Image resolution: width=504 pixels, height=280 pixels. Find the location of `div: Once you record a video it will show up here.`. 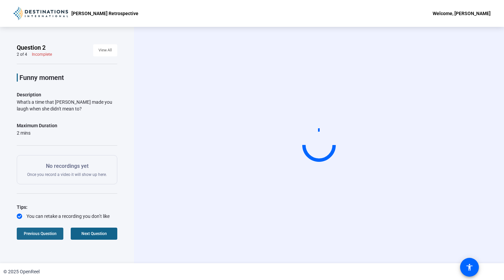

div: Once you record a video it will show up here. is located at coordinates (67, 169).